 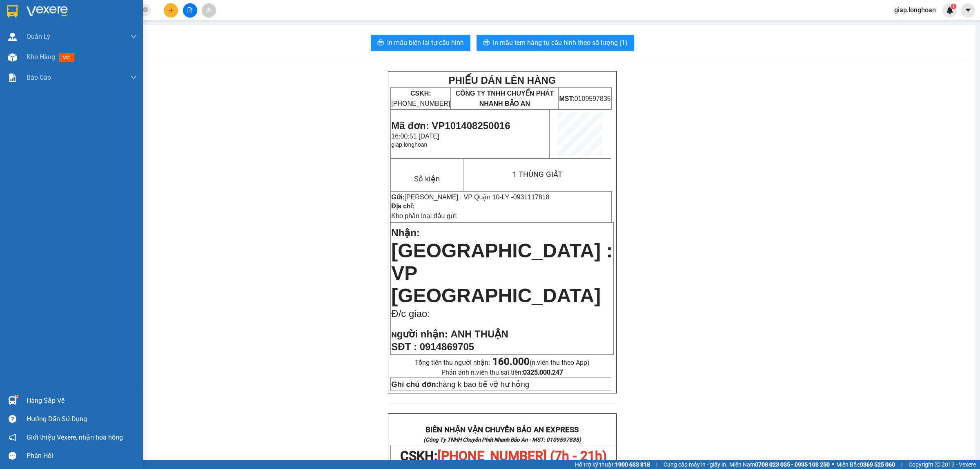 I want to click on span: Phản ánh n.viên thu sai tiền:, so click(x=502, y=372).